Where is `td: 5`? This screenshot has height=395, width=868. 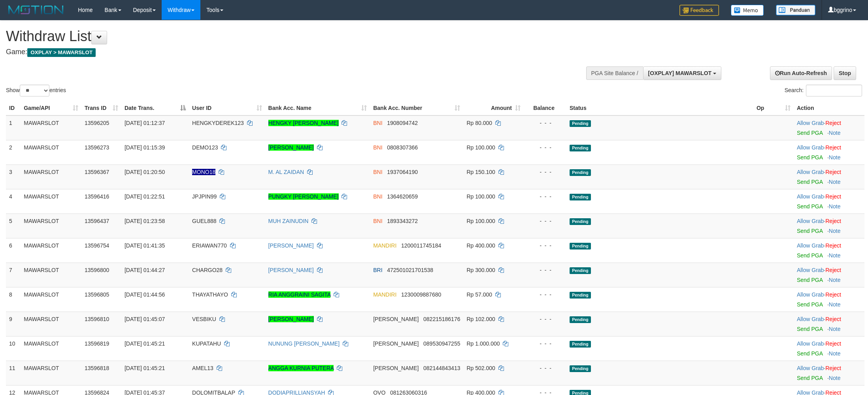
td: 5 is located at coordinates (13, 226).